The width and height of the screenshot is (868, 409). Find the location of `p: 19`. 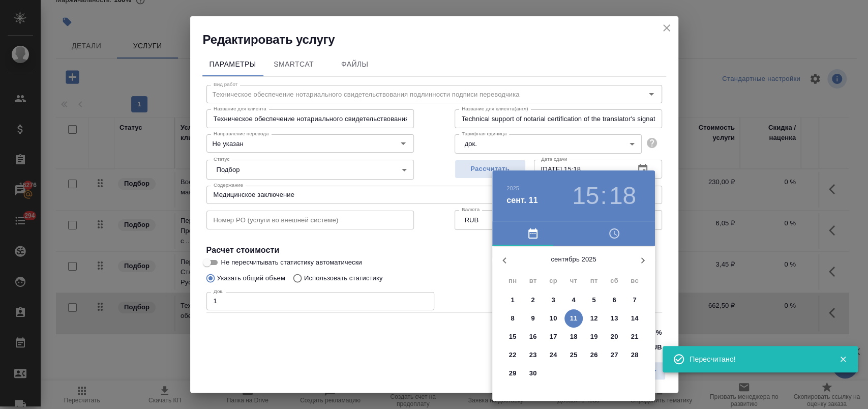

p: 19 is located at coordinates (594, 336).